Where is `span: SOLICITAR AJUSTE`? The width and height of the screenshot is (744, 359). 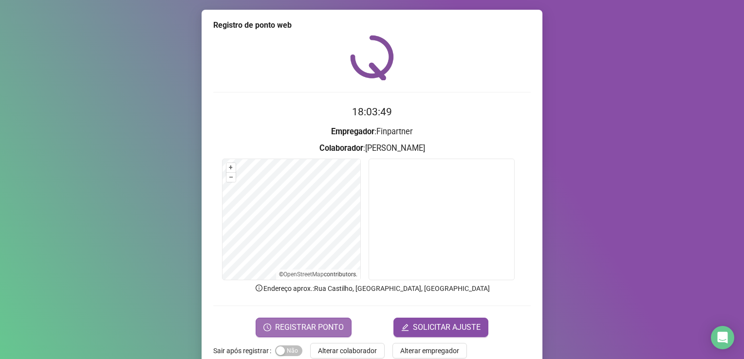 span: SOLICITAR AJUSTE is located at coordinates (447, 328).